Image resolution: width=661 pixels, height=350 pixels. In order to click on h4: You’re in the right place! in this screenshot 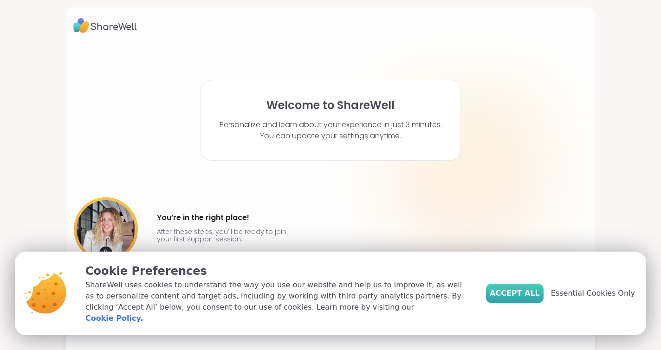, I will do `click(224, 218)`.